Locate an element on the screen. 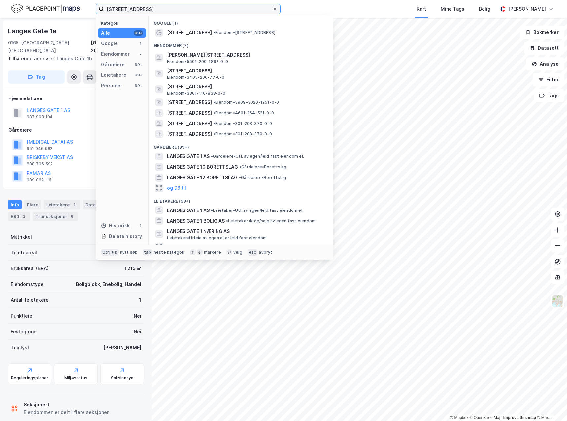 Image resolution: width=567 pixels, height=421 pixels. div: Personer is located at coordinates (111, 86).